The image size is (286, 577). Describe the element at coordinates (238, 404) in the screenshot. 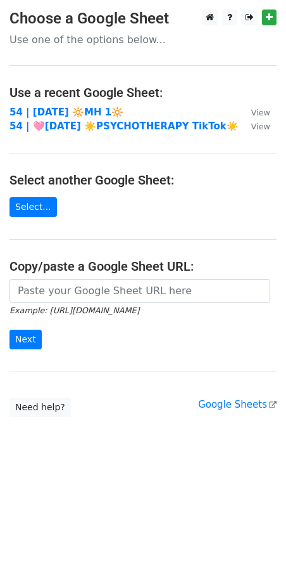

I see `a: Google Sheets` at that location.